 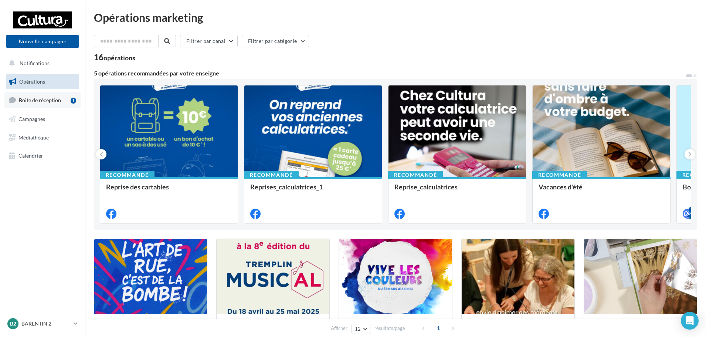 What do you see at coordinates (73, 100) in the screenshot?
I see `div: 1` at bounding box center [73, 100].